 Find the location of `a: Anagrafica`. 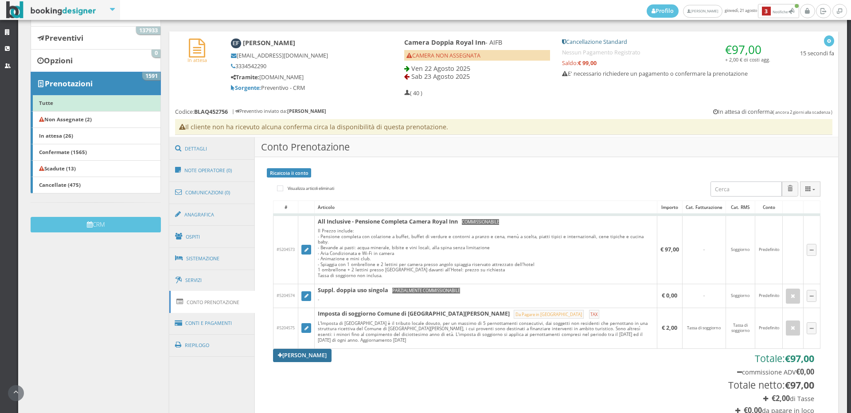

a: Anagrafica is located at coordinates (212, 215).